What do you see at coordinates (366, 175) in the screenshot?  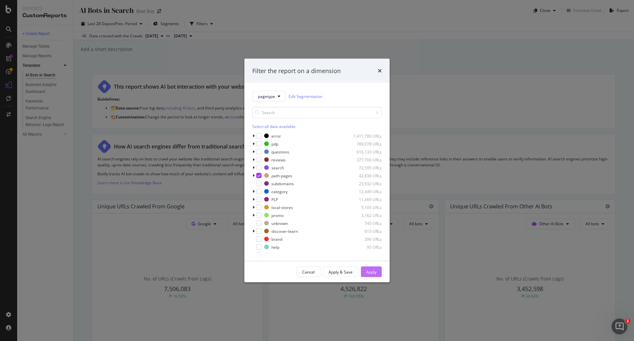 I see `div: 42,836 URLs` at bounding box center [366, 175].